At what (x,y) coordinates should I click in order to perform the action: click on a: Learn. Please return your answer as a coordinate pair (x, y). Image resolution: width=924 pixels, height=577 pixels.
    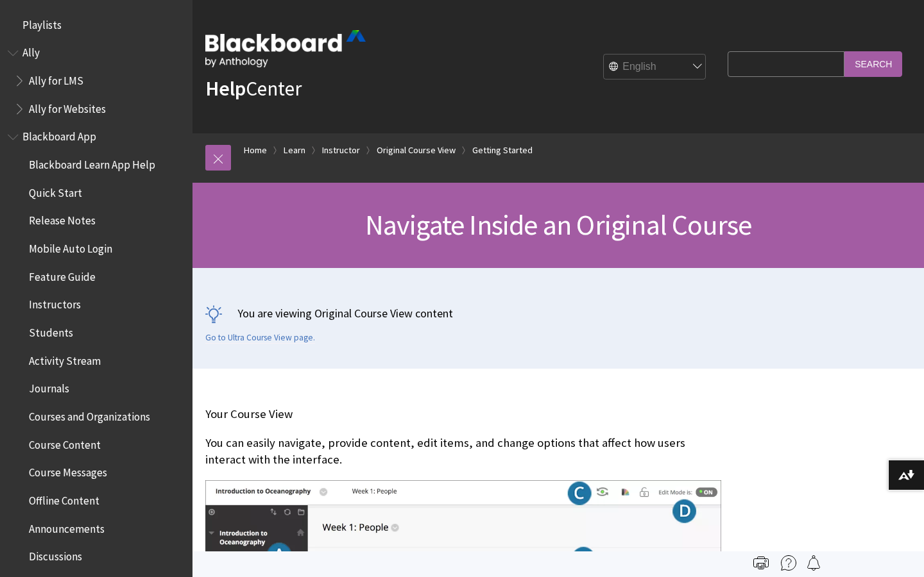
    Looking at the image, I should click on (295, 150).